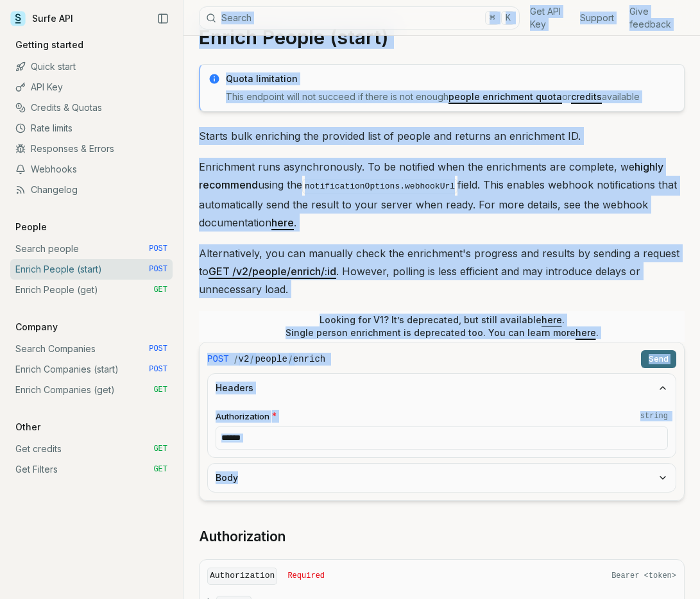 The width and height of the screenshot is (700, 599). I want to click on span: Authorization, so click(242, 416).